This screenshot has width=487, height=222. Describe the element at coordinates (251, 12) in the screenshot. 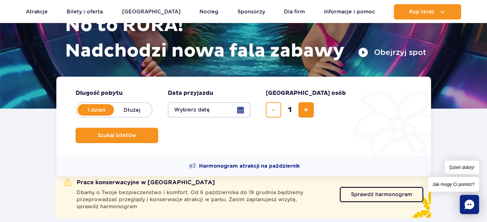

I see `a: Sponsorzy` at that location.